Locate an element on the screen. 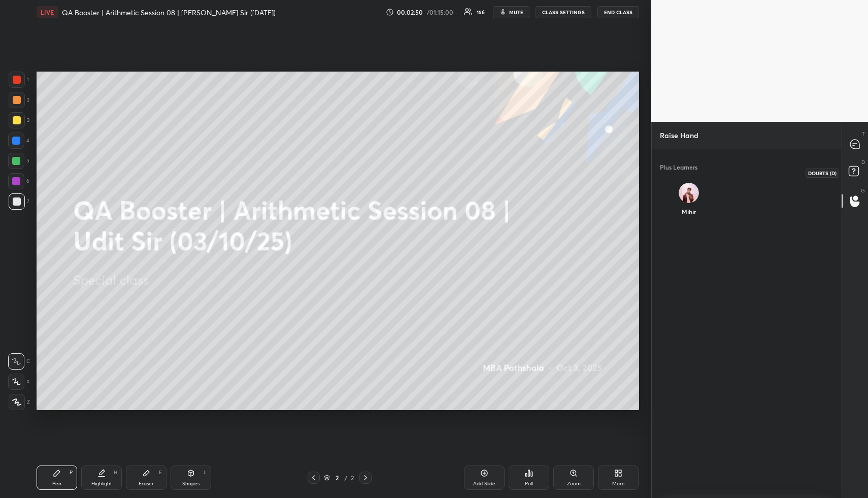 This screenshot has width=868, height=498. p: T is located at coordinates (864, 134).